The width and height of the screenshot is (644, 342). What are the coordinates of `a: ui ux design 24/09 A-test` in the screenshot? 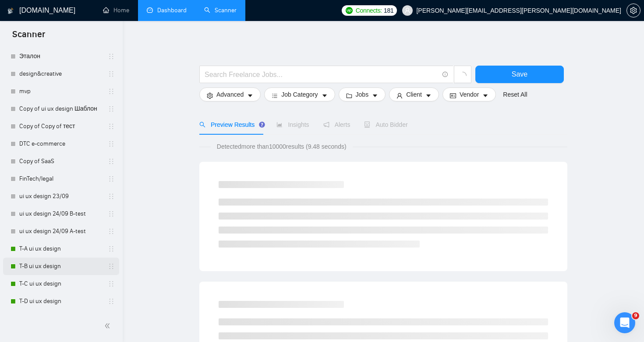 It's located at (61, 231).